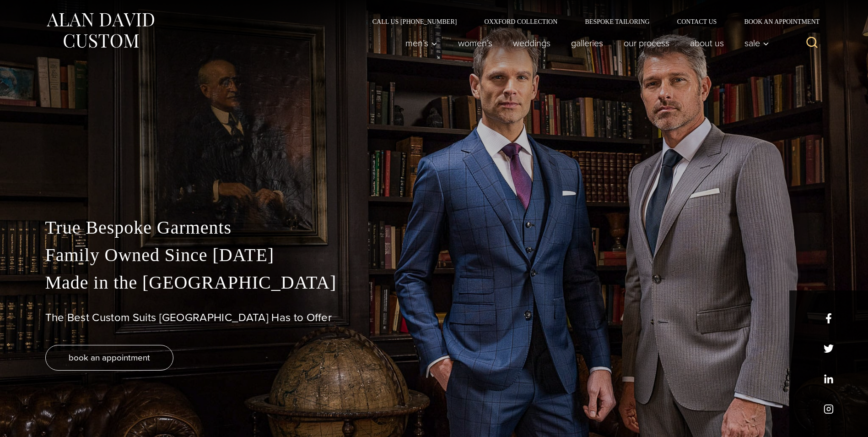  Describe the element at coordinates (475, 43) in the screenshot. I see `a: Women’s` at that location.